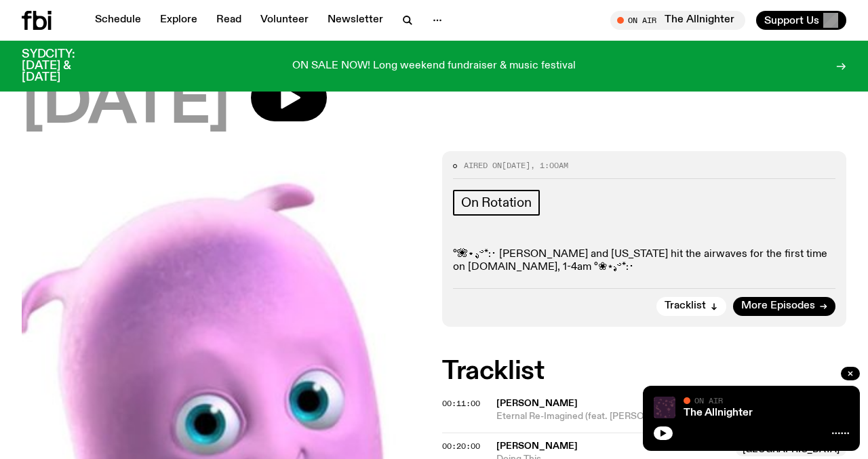 The image size is (868, 459). What do you see at coordinates (179, 20) in the screenshot?
I see `a: Explore` at bounding box center [179, 20].